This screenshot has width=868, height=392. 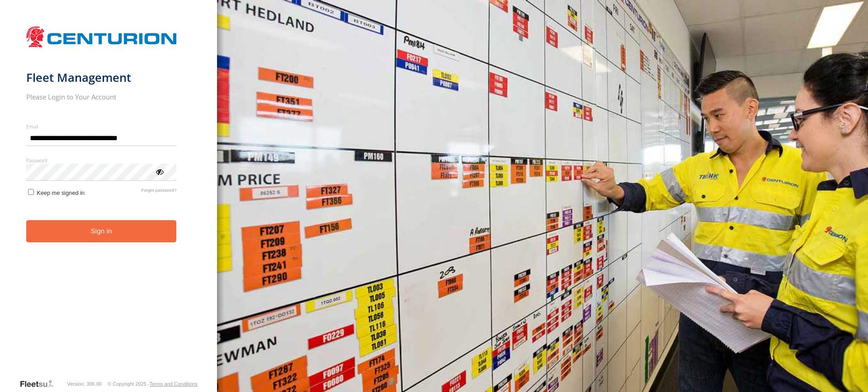 What do you see at coordinates (102, 78) in the screenshot?
I see `h1: Fleet Management` at bounding box center [102, 78].